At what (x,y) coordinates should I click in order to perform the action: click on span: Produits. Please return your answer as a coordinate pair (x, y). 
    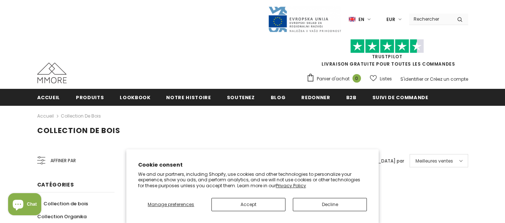
    Looking at the image, I should click on (90, 97).